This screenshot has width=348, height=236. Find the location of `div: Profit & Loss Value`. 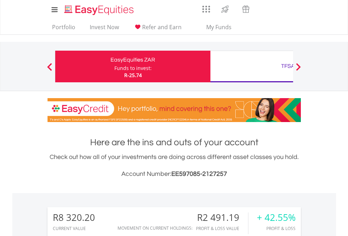

div: Profit & Loss Value is located at coordinates (222, 229).